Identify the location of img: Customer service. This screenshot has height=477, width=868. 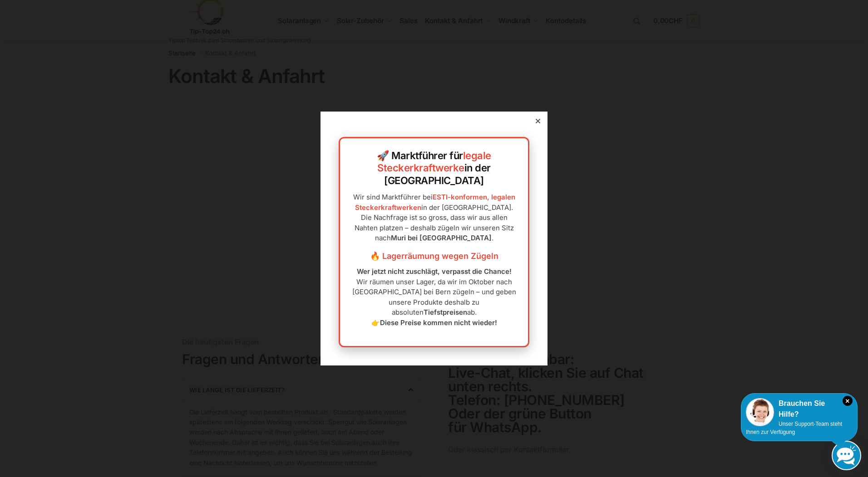
(760, 412).